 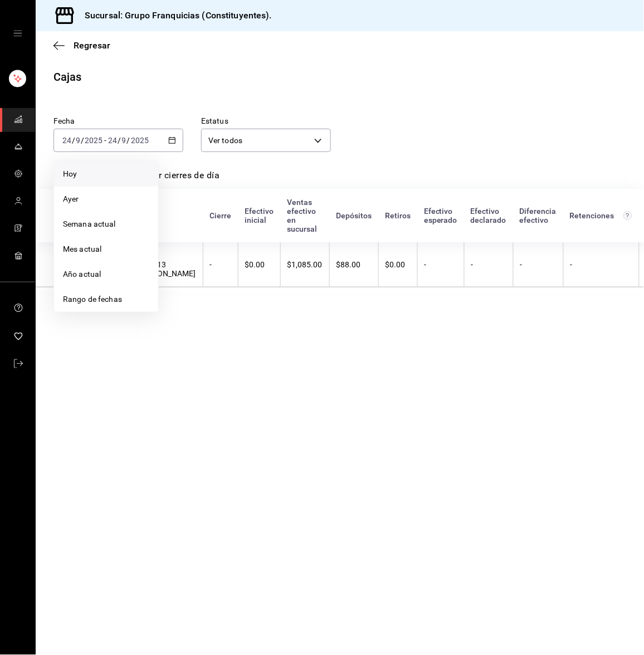 I want to click on span: Semana actual, so click(x=106, y=224).